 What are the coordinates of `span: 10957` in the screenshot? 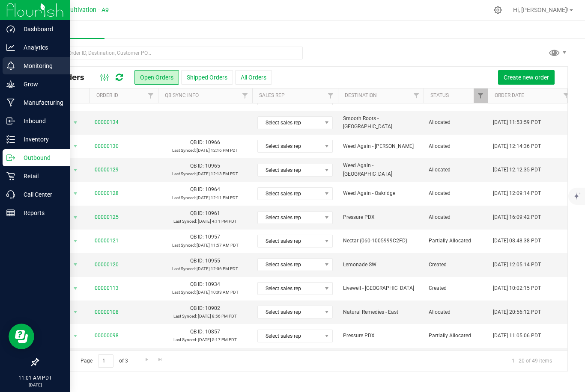 It's located at (212, 237).